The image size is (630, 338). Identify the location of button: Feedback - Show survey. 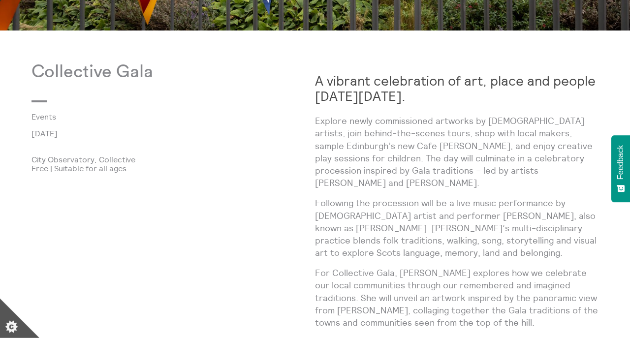
(620, 169).